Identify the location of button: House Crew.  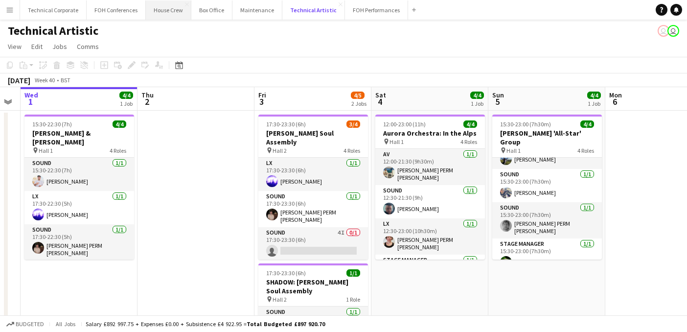
(168, 10).